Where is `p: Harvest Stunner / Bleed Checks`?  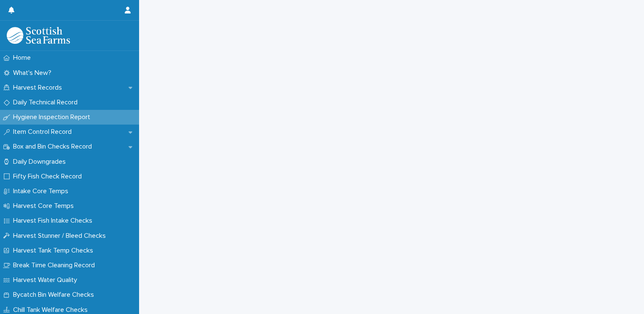 p: Harvest Stunner / Bleed Checks is located at coordinates (61, 236).